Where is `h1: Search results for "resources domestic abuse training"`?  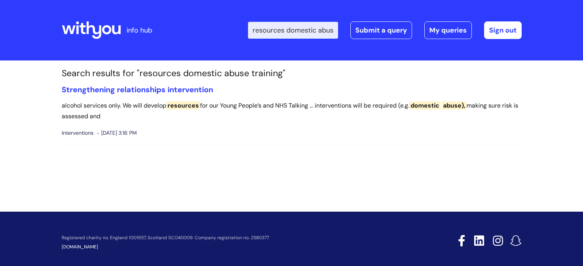
h1: Search results for "resources domestic abuse training" is located at coordinates (291, 74).